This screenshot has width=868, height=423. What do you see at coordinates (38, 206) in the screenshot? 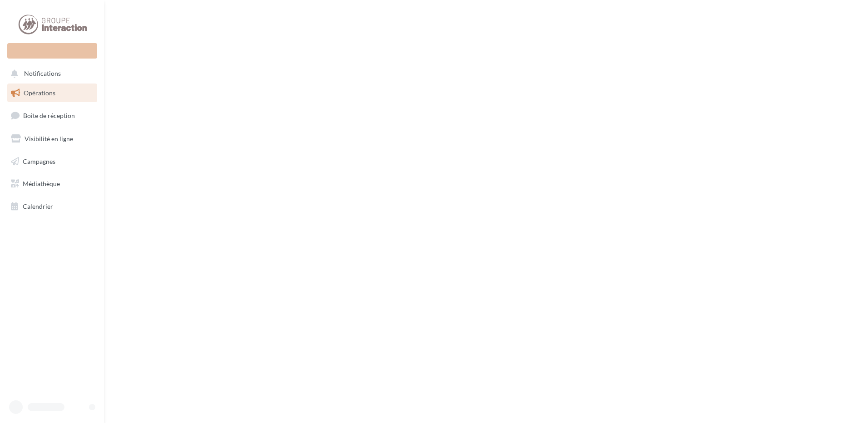
I see `span: Calendrier` at bounding box center [38, 206].